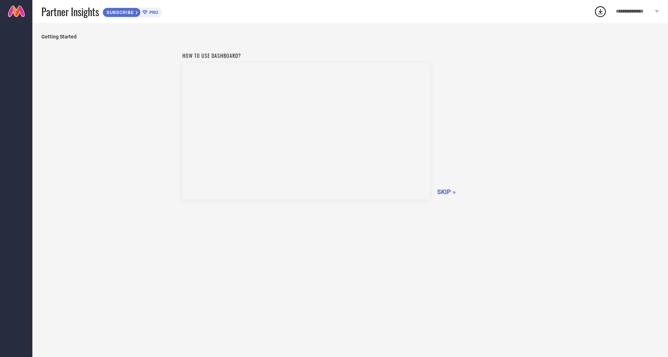 Image resolution: width=668 pixels, height=357 pixels. What do you see at coordinates (350, 37) in the screenshot?
I see `span: Getting Started` at bounding box center [350, 37].